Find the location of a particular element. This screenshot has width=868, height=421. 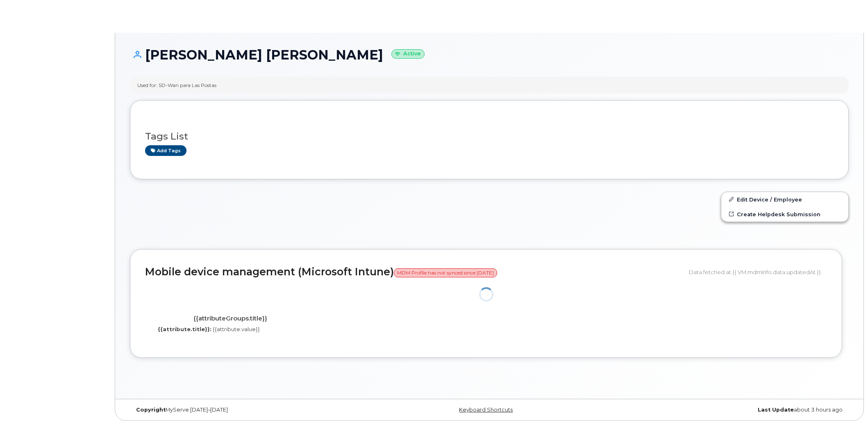

label: {{attribute.title}}: is located at coordinates (184, 329).